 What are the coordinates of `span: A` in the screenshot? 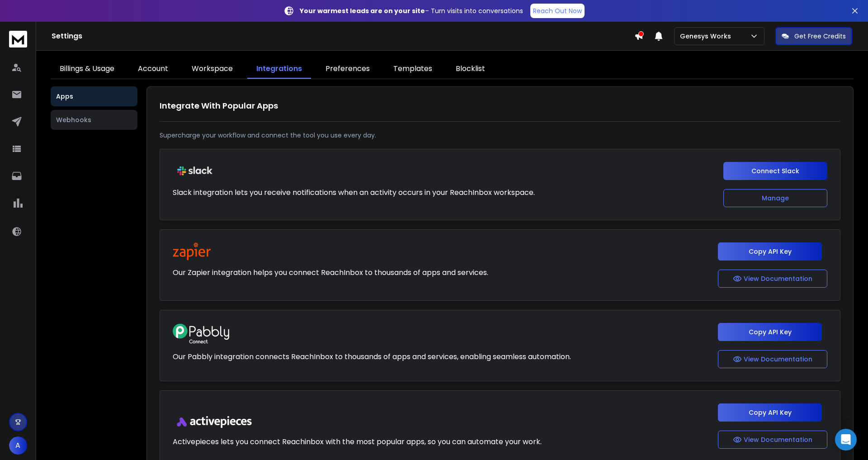 It's located at (18, 445).